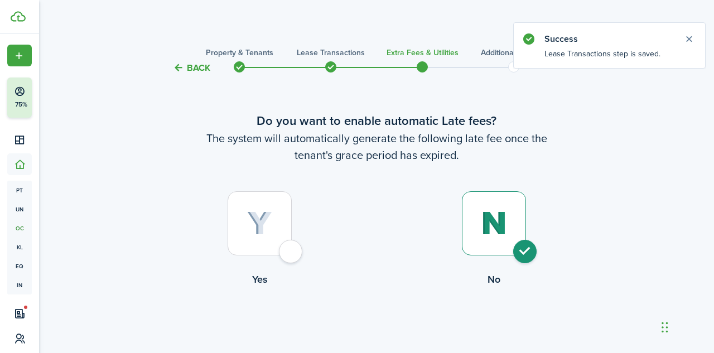 This screenshot has height=353, width=714. I want to click on button: Close notify, so click(688, 39).